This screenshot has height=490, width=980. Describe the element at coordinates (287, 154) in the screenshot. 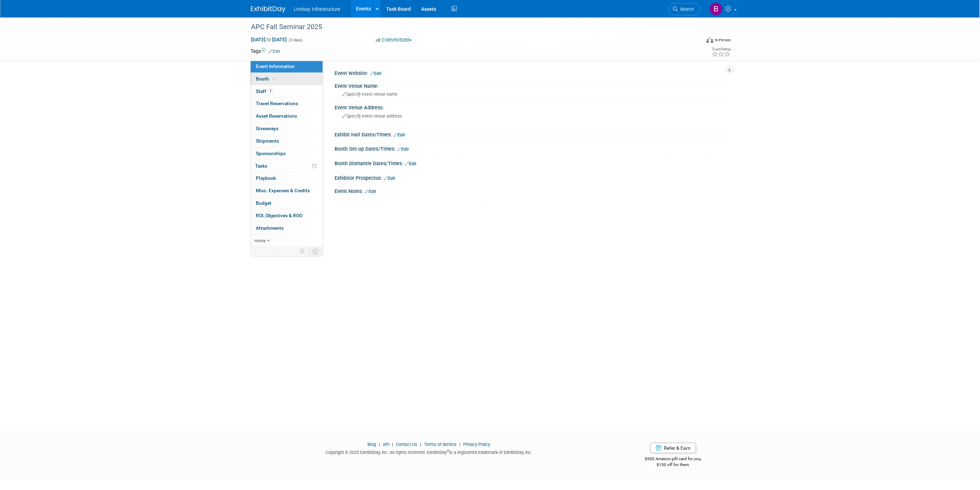

I see `a: Sponsorships` at that location.